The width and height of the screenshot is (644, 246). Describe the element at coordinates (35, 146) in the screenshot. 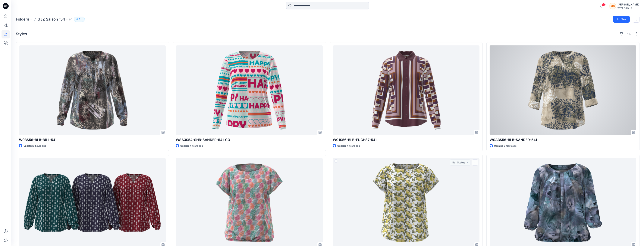

I see `p: Updated 3 hours ago` at that location.